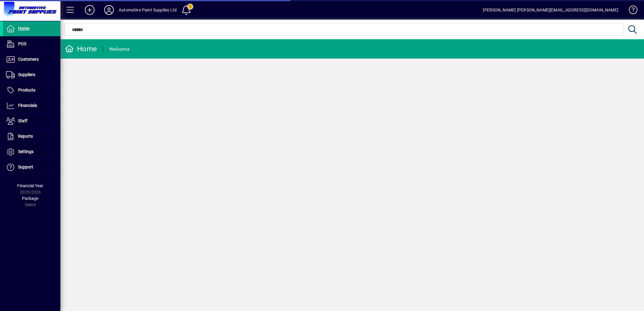 The height and width of the screenshot is (311, 644). What do you see at coordinates (32, 105) in the screenshot?
I see `a: Financials` at bounding box center [32, 105].